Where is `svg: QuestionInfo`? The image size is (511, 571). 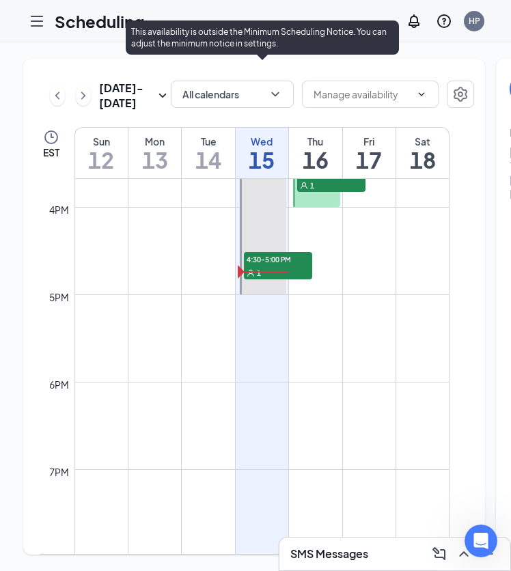
svg: QuestionInfo is located at coordinates (444, 21).